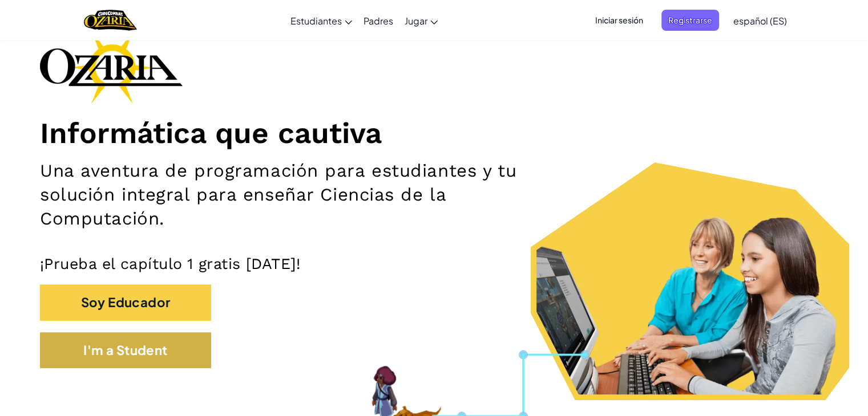  Describe the element at coordinates (316, 21) in the screenshot. I see `span: Estudiantes` at that location.